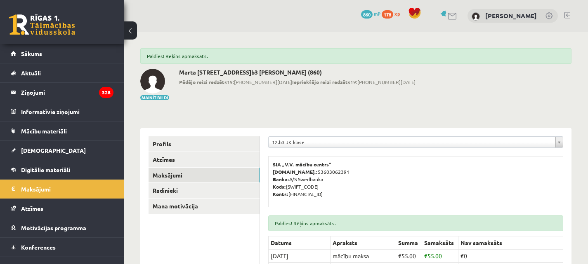 This screenshot has height=264, width=588. What do you see at coordinates (62, 54) in the screenshot?
I see `a: Sākums` at bounding box center [62, 54].